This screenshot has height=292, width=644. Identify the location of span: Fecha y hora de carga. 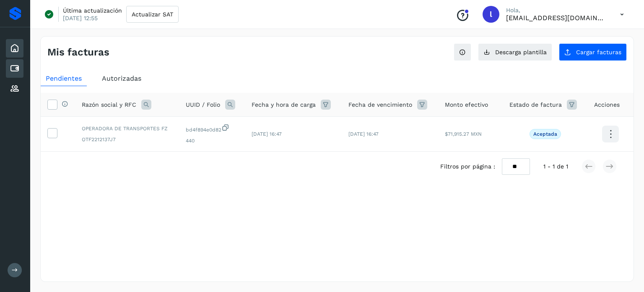
(283, 105).